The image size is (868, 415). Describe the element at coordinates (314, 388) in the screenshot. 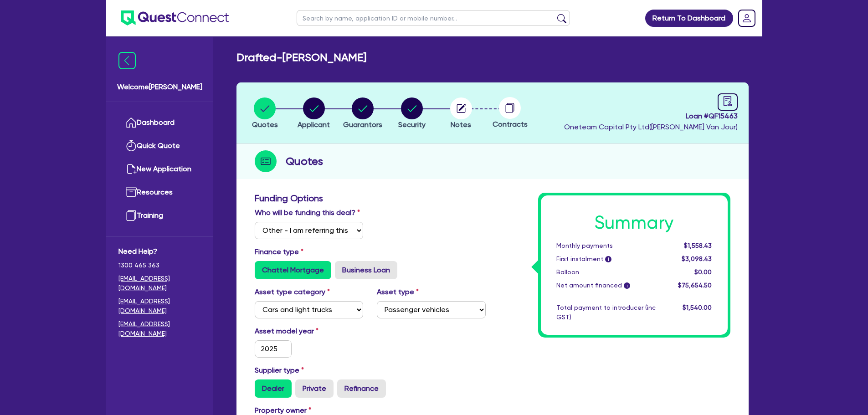

I see `label: Private` at that location.